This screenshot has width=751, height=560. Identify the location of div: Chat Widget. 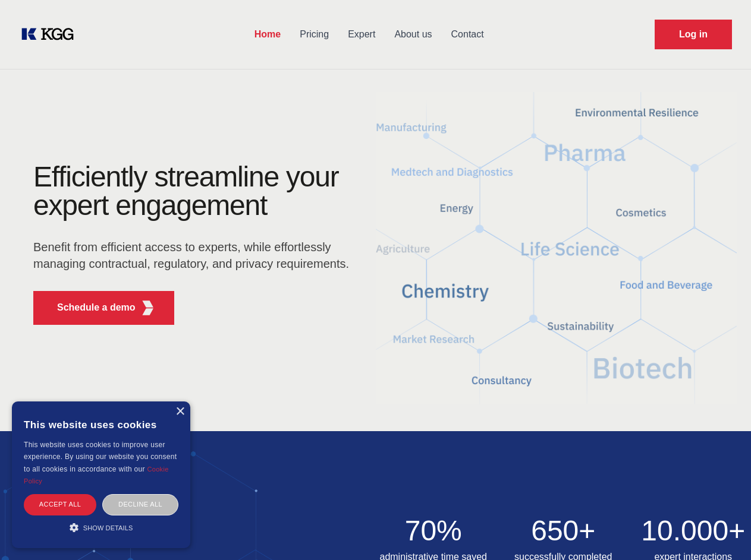
(721, 532).